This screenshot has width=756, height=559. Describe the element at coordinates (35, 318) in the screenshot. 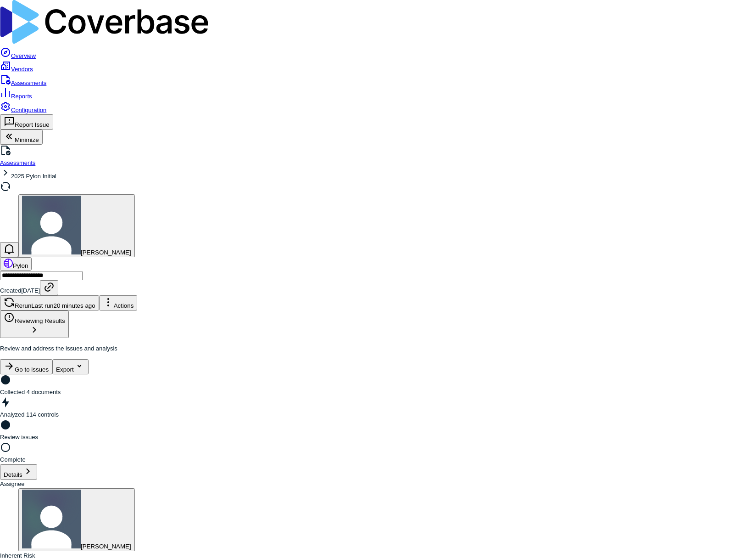

I see `div: Reviewing Results` at that location.